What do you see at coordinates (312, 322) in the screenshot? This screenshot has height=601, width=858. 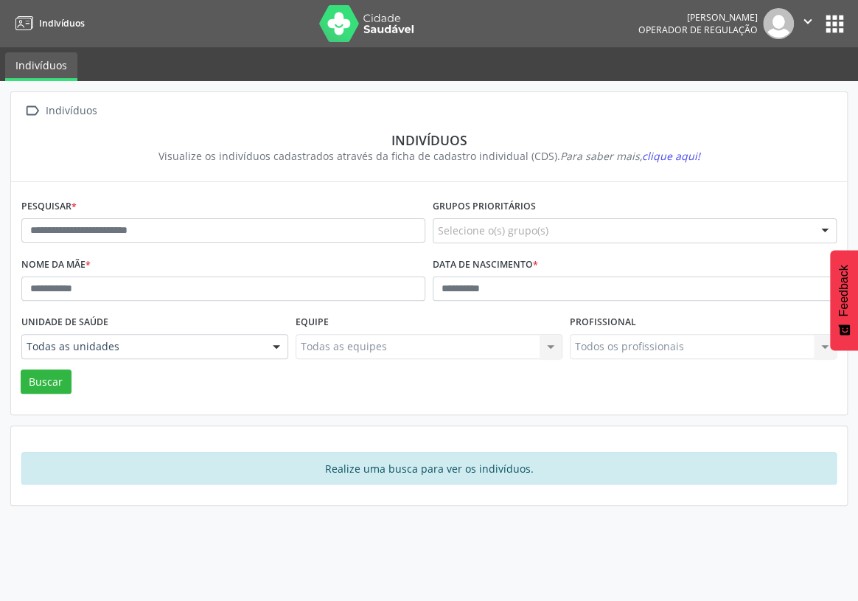 I see `label: Equipe` at bounding box center [312, 322].